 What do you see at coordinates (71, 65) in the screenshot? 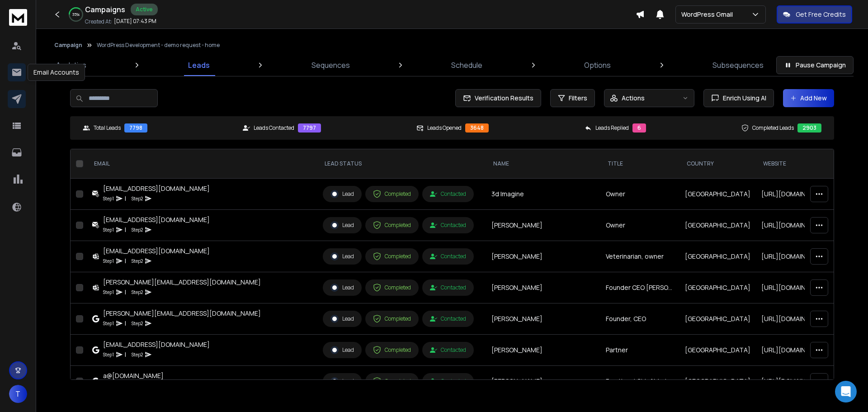
I see `p: Analytics` at bounding box center [71, 65].